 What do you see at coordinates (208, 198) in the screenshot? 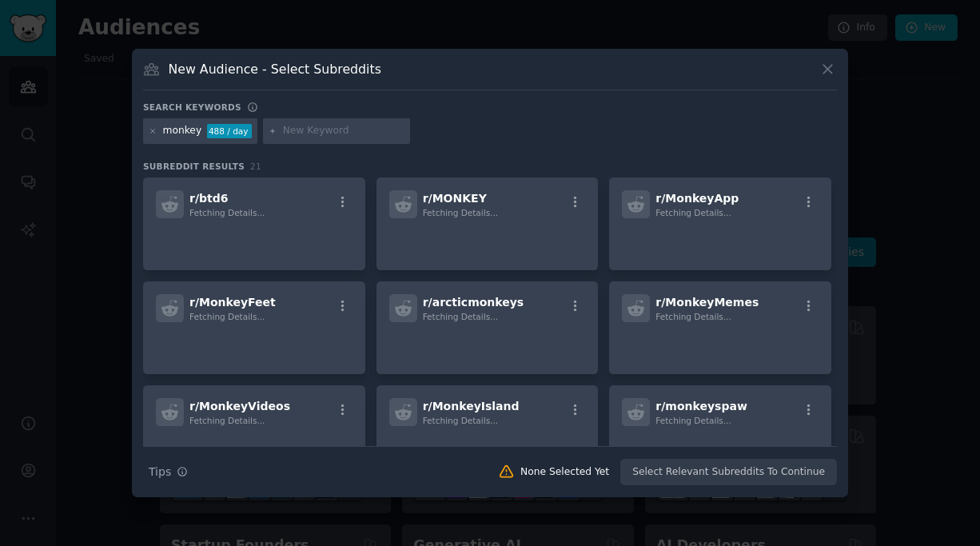
I see `span: r/ btd6` at bounding box center [208, 198].